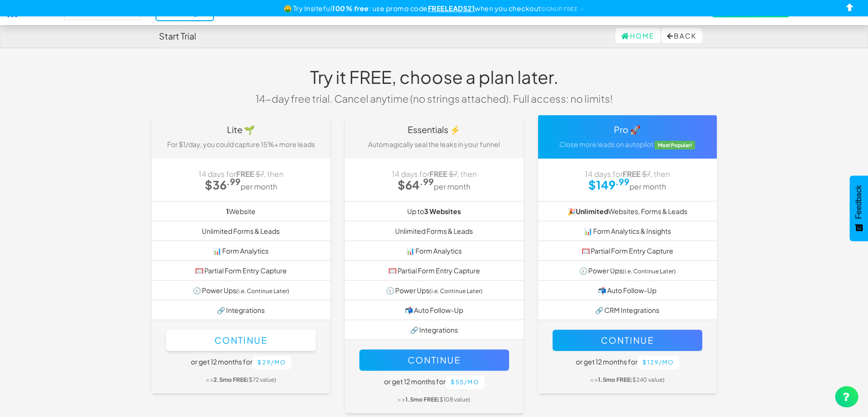 This screenshot has height=417, width=868. Describe the element at coordinates (416, 184) in the screenshot. I see `strong: $64` at that location.